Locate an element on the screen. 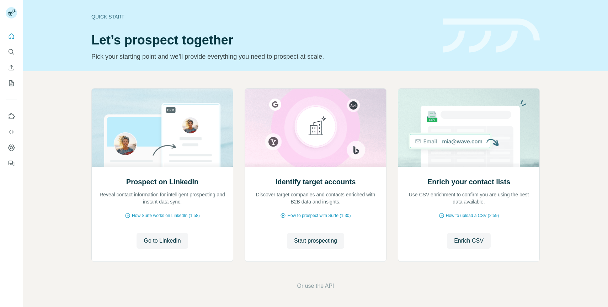 This screenshot has height=307, width=608. button: Feedback is located at coordinates (11, 163).